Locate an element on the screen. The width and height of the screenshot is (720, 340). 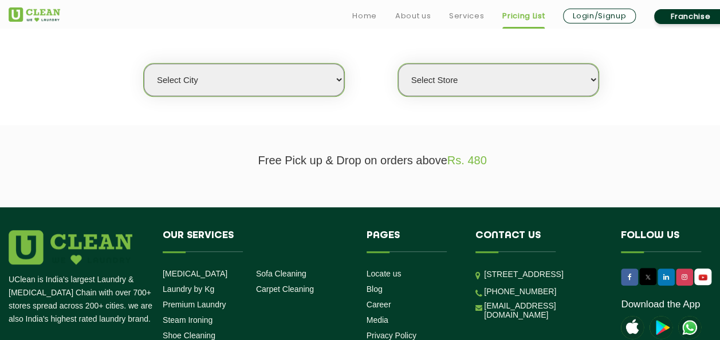
a: Locate us is located at coordinates (384, 274).